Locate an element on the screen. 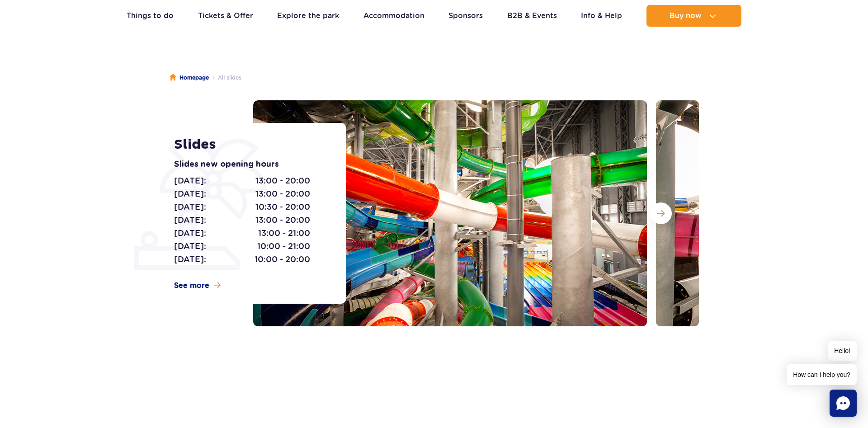  a: Sponsors is located at coordinates (466, 16).